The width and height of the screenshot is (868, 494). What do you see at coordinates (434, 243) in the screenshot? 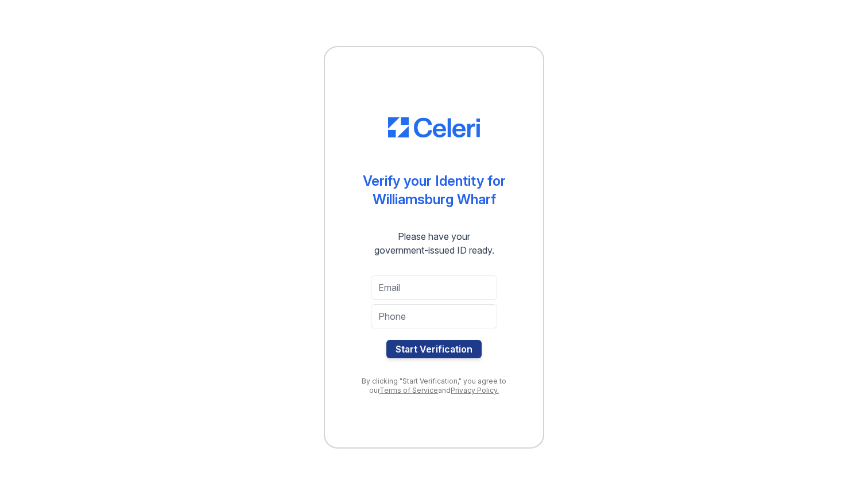
I see `div: Please have your government-issued ID ready.` at bounding box center [434, 243].